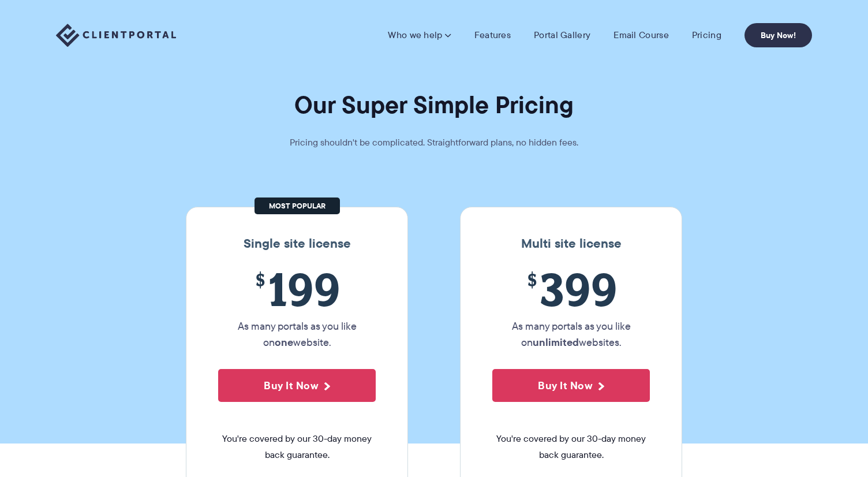 The image size is (868, 477). I want to click on a: Buy Now!, so click(778, 35).